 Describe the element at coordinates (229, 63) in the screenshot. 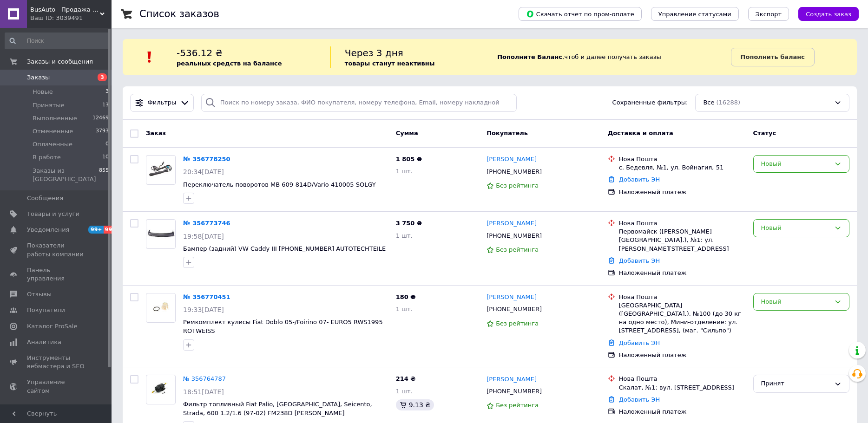

I see `b: реальных средств на балансе` at that location.